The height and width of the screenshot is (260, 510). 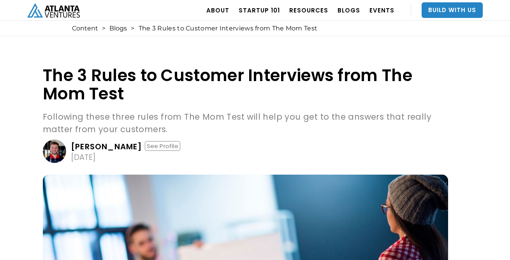 I want to click on h1: The 3 Rules to Customer Interviews from The Mom Test, so click(x=245, y=84).